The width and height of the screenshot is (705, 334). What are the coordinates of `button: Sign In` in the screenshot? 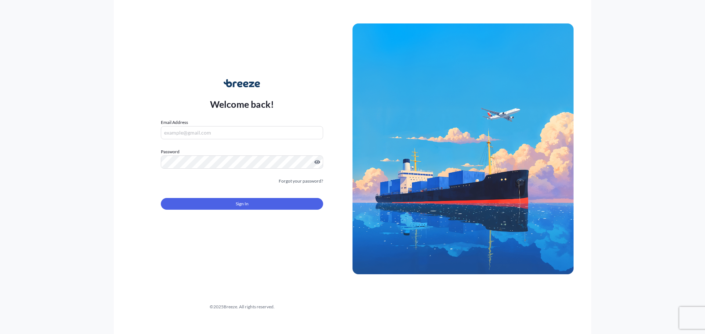 It's located at (242, 204).